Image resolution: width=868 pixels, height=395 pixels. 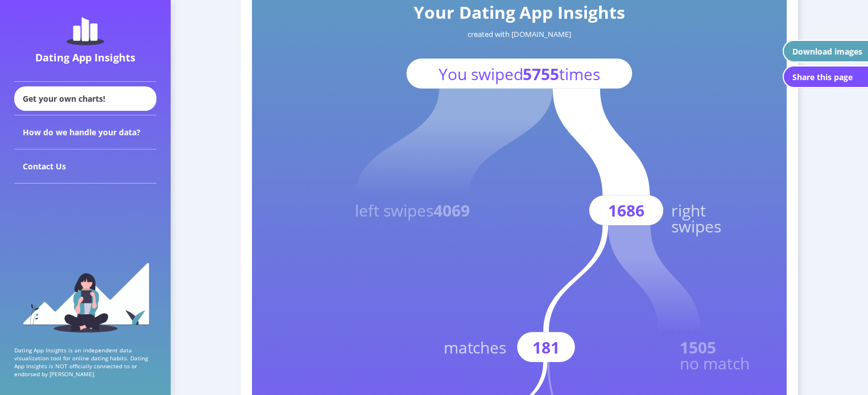 I want to click on text: 1686, so click(x=626, y=211).